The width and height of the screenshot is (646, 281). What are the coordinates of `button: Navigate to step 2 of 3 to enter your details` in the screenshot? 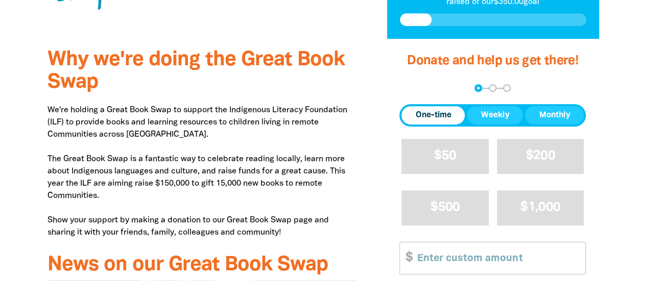 It's located at (492, 88).